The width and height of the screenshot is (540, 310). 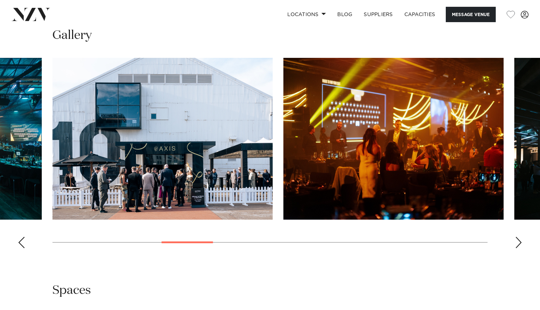 What do you see at coordinates (393, 138) in the screenshot?
I see `swiper-slide: 6 / 16` at bounding box center [393, 138].